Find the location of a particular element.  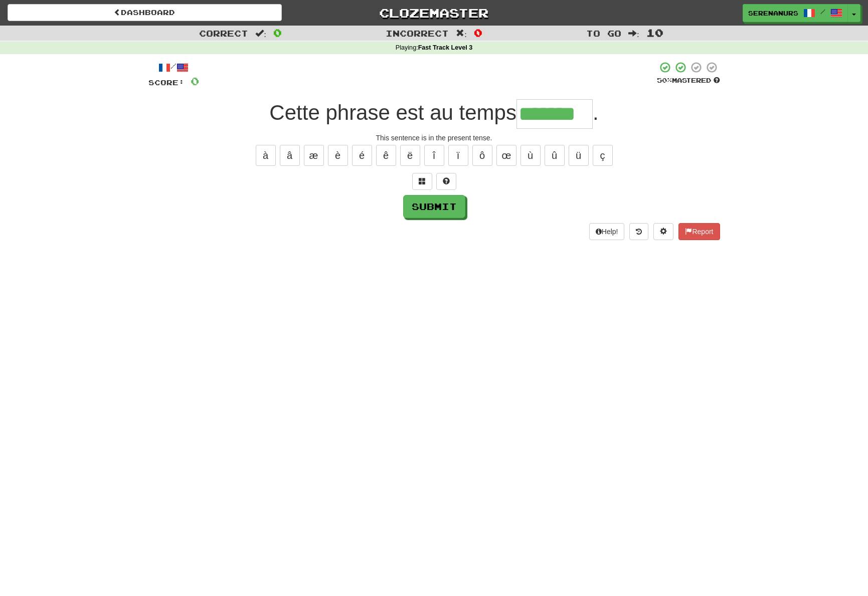

span: 50 % is located at coordinates (664, 80).